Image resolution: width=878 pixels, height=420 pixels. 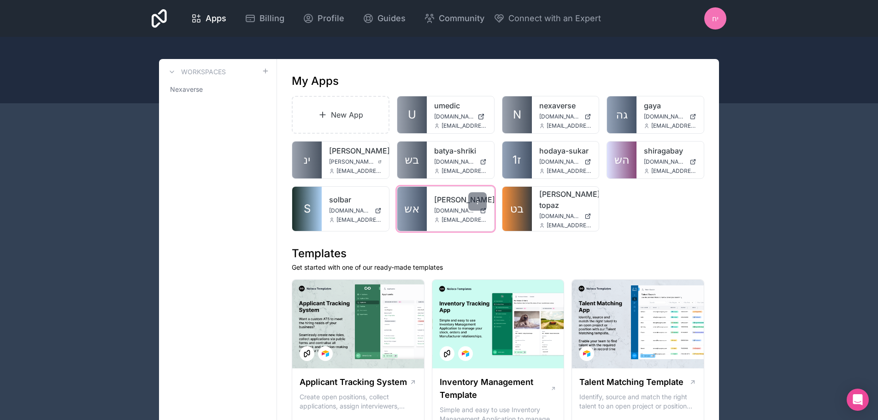 What do you see at coordinates (324, 18) in the screenshot?
I see `a: Profile` at bounding box center [324, 18].